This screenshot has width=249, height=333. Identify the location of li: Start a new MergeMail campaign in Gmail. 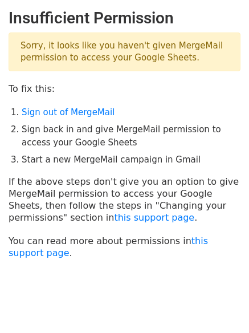
(131, 160).